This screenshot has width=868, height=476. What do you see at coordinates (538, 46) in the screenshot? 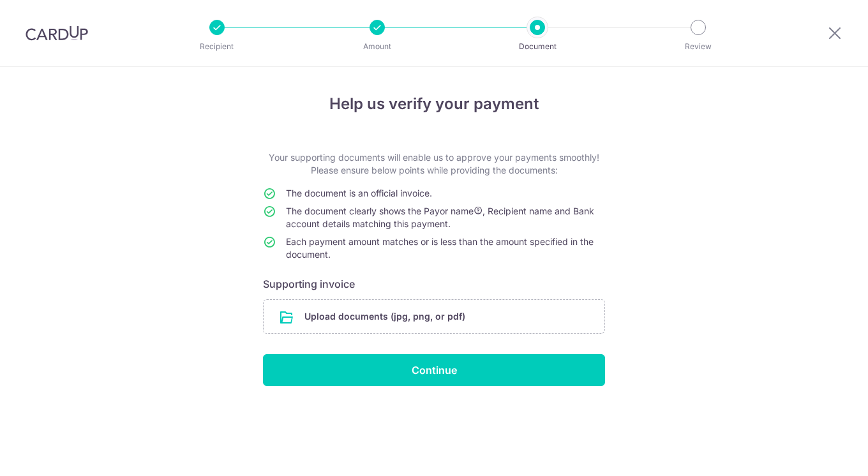
I see `p: Document` at bounding box center [538, 46].